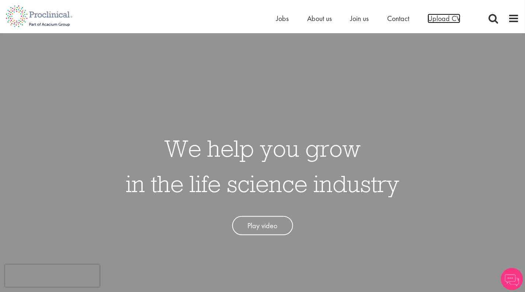 Image resolution: width=525 pixels, height=292 pixels. Describe the element at coordinates (283, 18) in the screenshot. I see `span: Jobs` at that location.